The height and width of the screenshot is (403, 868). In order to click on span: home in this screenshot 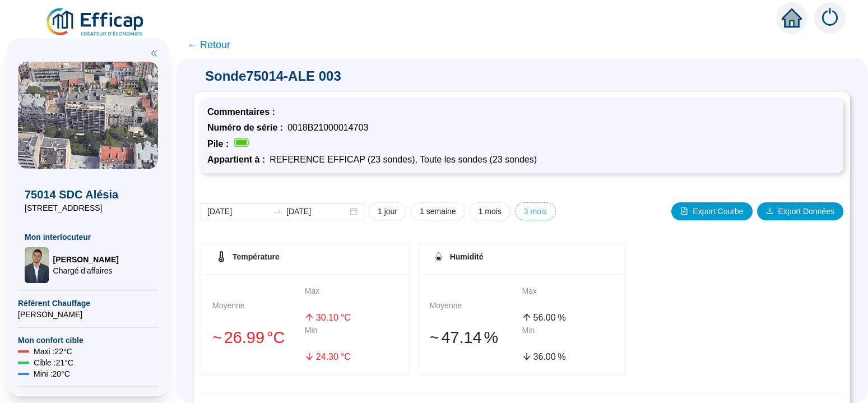, I will do `click(791, 18)`.